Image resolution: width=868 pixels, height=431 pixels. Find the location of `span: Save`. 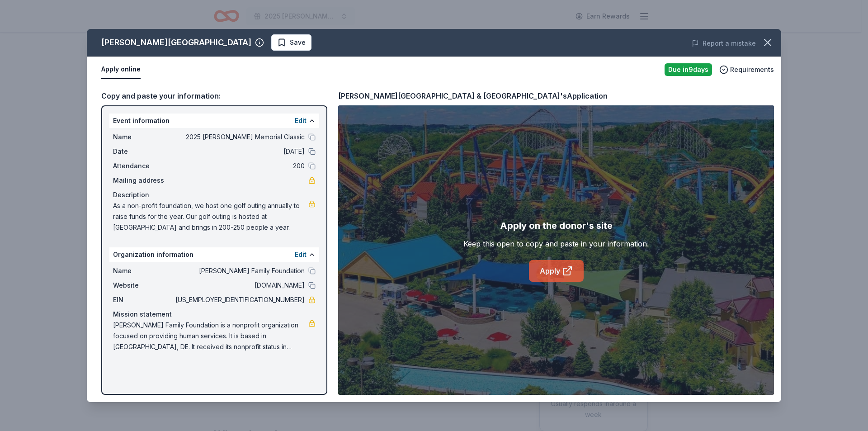

span: Save is located at coordinates (297, 42).